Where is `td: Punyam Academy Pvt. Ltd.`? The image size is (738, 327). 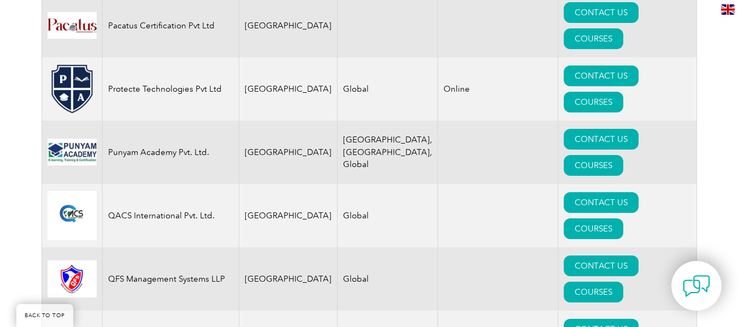 td: Punyam Academy Pvt. Ltd. is located at coordinates (170, 152).